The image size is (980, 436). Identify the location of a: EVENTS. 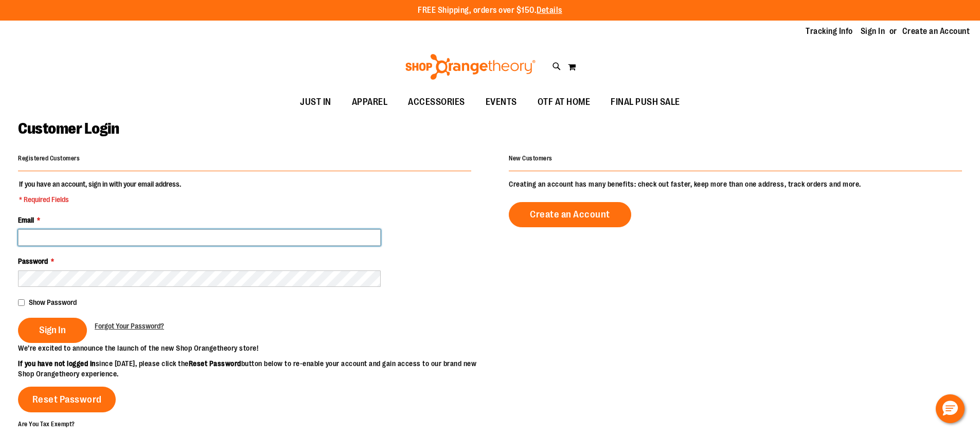
(501, 103).